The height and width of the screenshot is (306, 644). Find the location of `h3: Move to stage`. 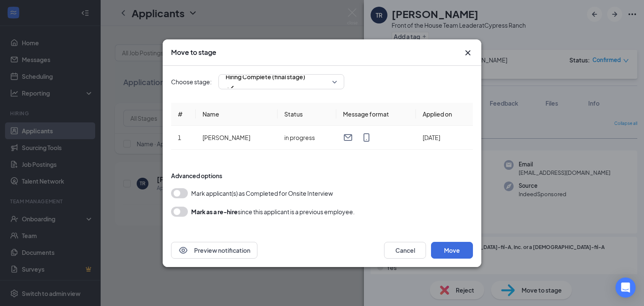

h3: Move to stage is located at coordinates (194, 52).